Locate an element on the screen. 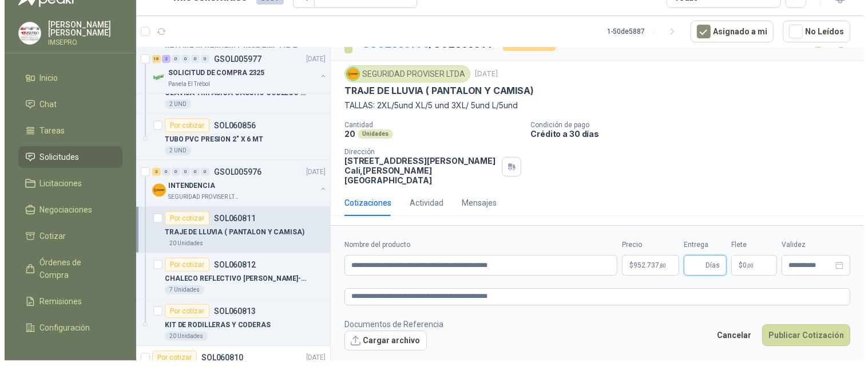 This screenshot has width=868, height=381. p: Crédito a 30 días is located at coordinates (690, 133).